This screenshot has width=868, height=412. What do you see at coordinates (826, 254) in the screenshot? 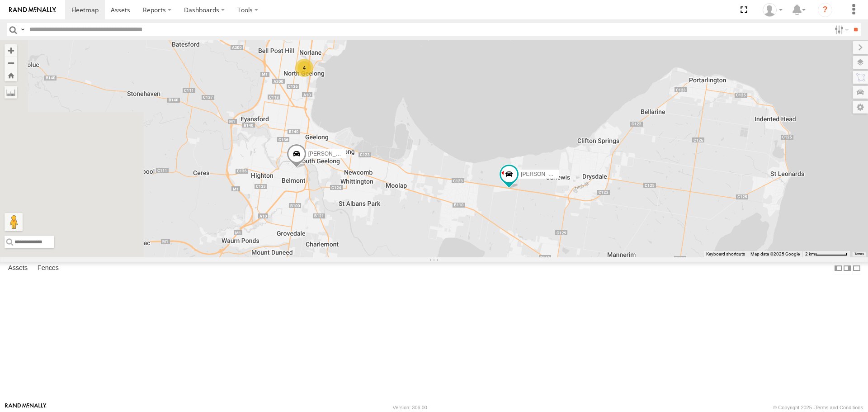
I see `button: Map Scale: 2 km per 67 pixels` at bounding box center [826, 254].